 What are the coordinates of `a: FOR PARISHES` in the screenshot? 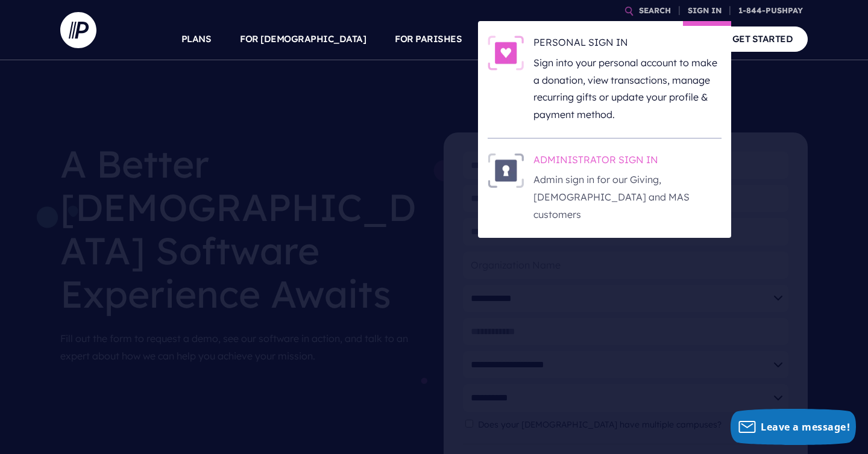 It's located at (428, 39).